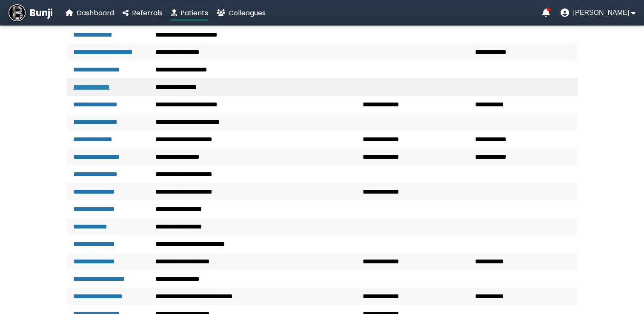 Image resolution: width=644 pixels, height=314 pixels. I want to click on img: Bunji Dental Referral Management, so click(17, 13).